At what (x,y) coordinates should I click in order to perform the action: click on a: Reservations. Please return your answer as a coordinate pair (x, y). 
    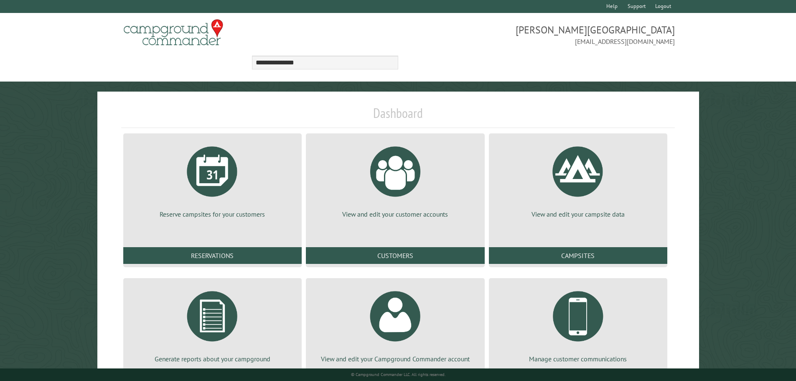
    Looking at the image, I should click on (212, 255).